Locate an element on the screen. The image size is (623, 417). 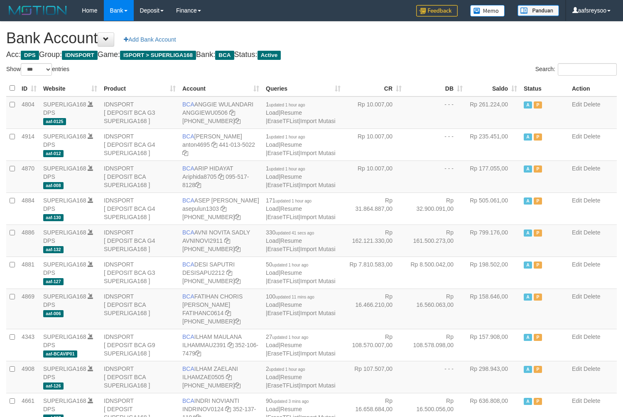
select: Showentries is located at coordinates (36, 69).